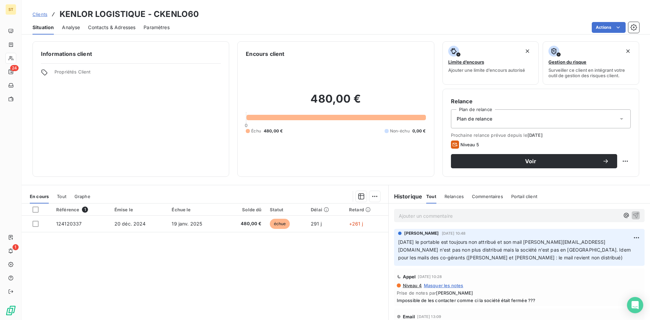 The image size is (650, 320). What do you see at coordinates (366, 209) in the screenshot?
I see `div: Retard` at bounding box center [366, 209].